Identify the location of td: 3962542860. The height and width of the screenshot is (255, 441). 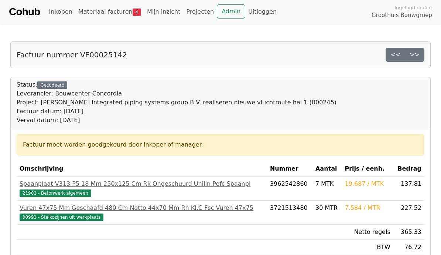
(290, 188).